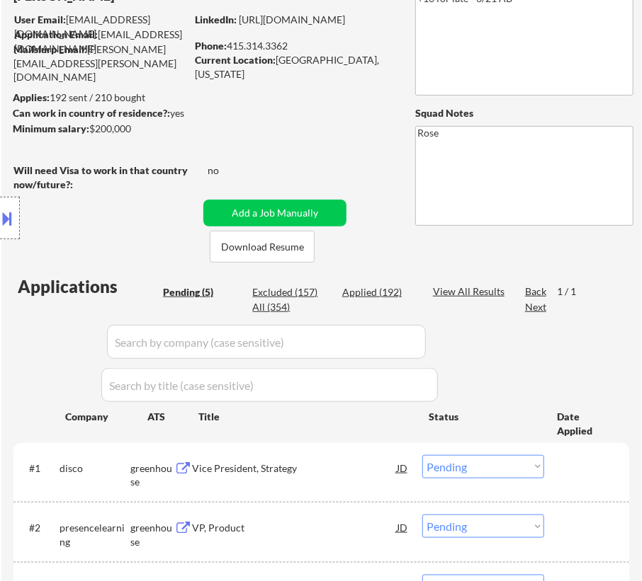 Image resolution: width=642 pixels, height=581 pixels. Describe the element at coordinates (288, 307) in the screenshot. I see `div: All (354)` at that location.